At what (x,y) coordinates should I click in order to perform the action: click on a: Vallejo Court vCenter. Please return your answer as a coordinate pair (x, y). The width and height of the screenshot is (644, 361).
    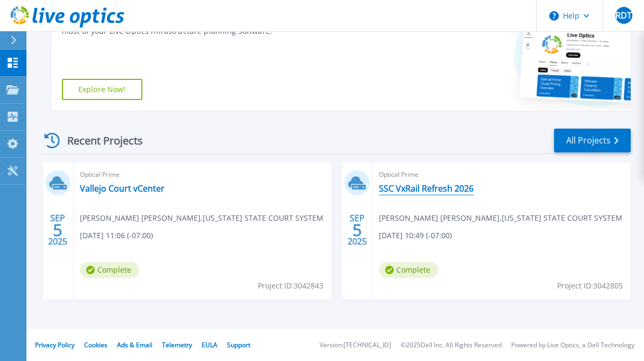
    Looking at the image, I should click on (122, 189).